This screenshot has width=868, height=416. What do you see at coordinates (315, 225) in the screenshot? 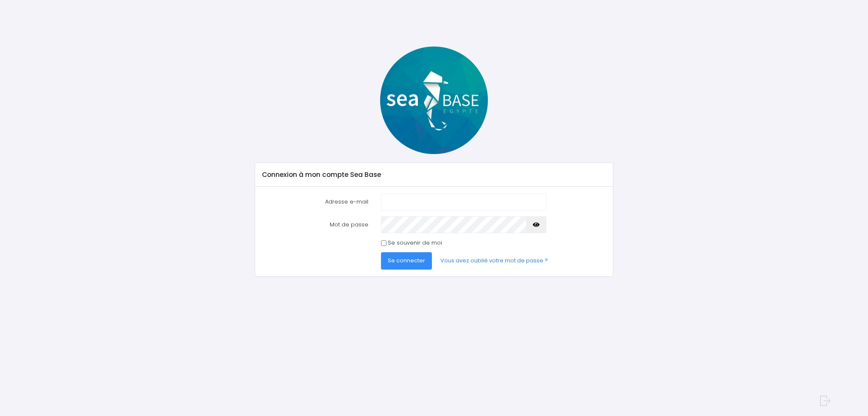
I see `label: Mot de passe` at bounding box center [315, 225].